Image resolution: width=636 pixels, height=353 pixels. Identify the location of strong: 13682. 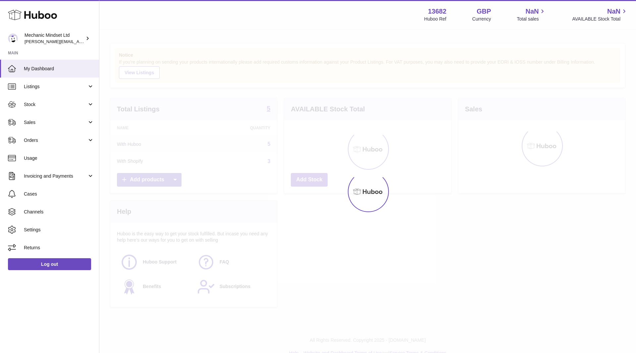
(437, 11).